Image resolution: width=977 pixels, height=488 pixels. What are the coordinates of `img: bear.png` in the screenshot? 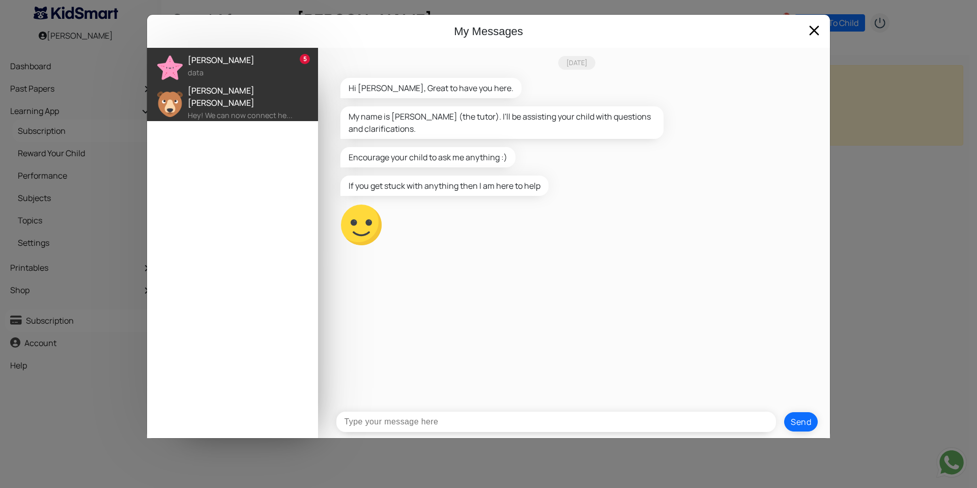 It's located at (170, 104).